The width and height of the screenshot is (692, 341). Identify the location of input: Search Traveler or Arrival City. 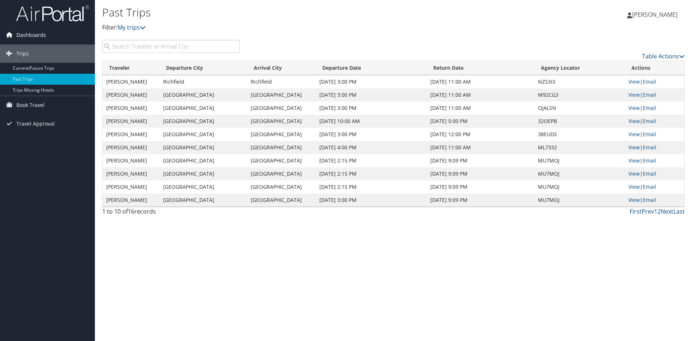
(171, 46).